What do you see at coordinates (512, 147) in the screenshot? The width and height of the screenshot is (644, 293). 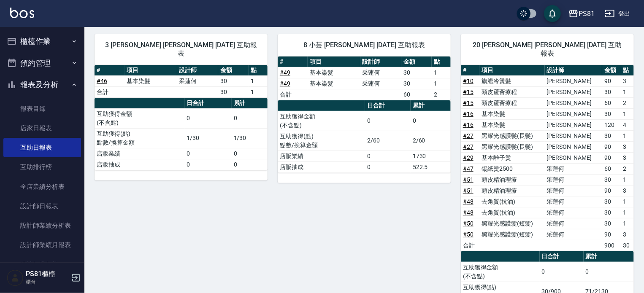 I see `td: 黑耀光感護髮(長髮)` at bounding box center [512, 147].